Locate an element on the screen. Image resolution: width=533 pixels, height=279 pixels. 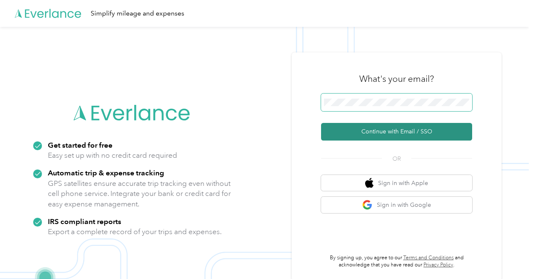
p: Export a complete record of your trips and expenses. is located at coordinates (135, 232).